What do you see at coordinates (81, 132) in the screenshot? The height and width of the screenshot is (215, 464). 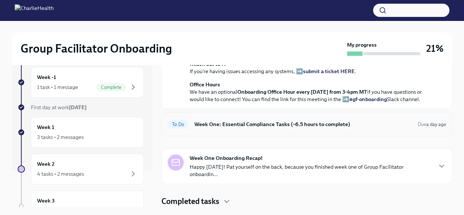 I see `a: Week 13 tasks • 2 messages` at bounding box center [81, 132].